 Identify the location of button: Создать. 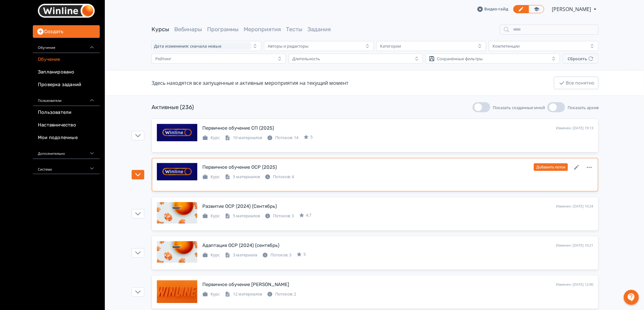
(66, 32).